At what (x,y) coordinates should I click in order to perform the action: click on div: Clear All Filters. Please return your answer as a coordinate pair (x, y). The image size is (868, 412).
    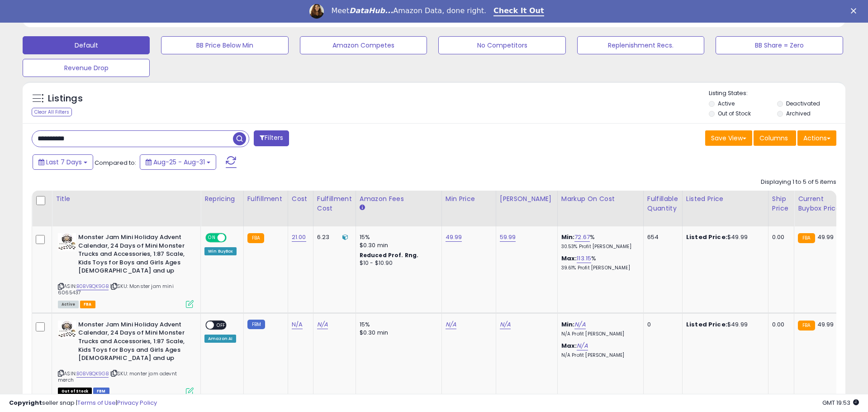
    Looking at the image, I should click on (52, 112).